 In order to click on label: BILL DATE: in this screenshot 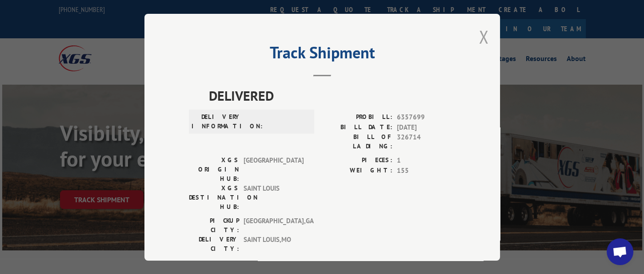, I will do `click(357, 127)`.